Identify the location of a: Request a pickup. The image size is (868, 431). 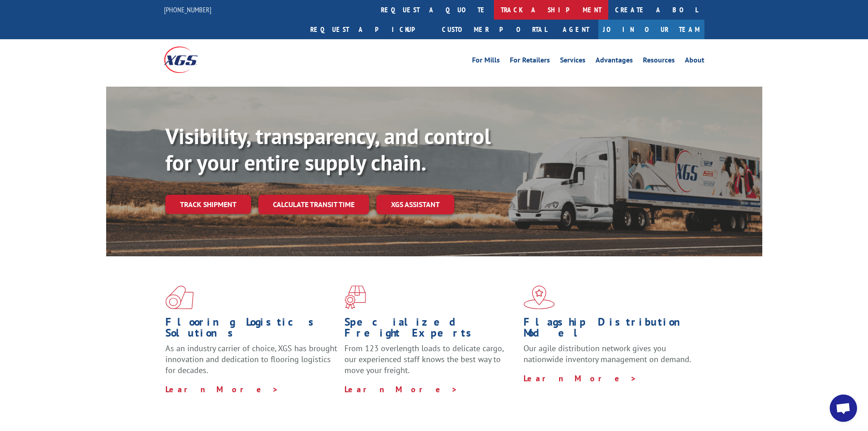
(369, 29).